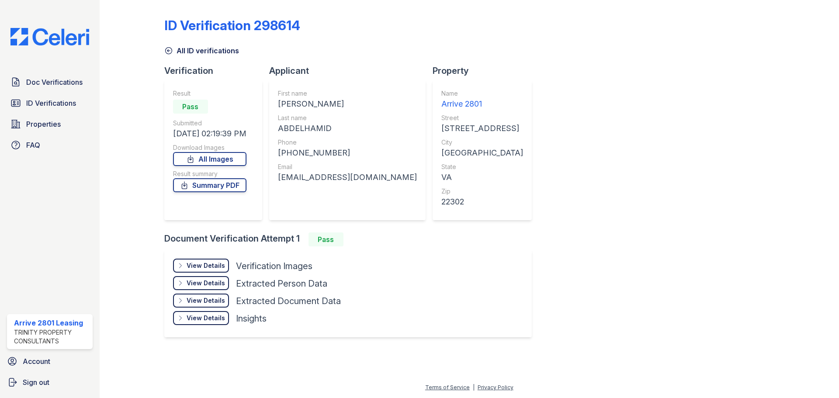 The width and height of the screenshot is (839, 398). Describe the element at coordinates (482, 100) in the screenshot. I see `a: Name Arrive 2801` at that location.